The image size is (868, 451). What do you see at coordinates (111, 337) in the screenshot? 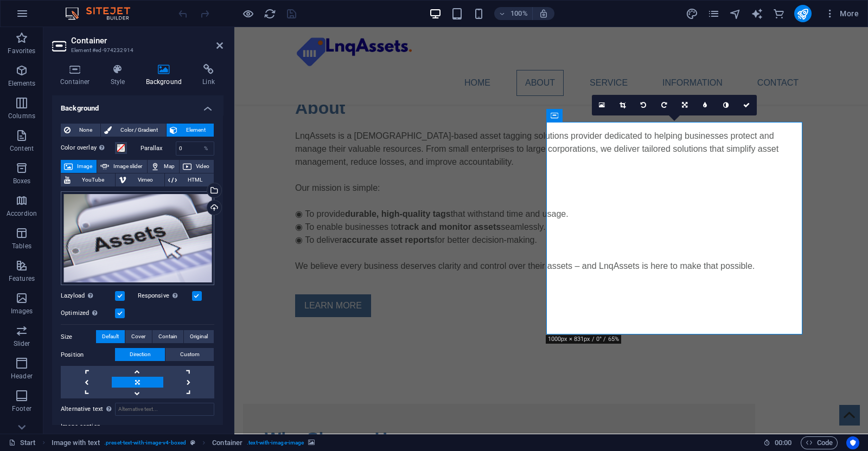
I see `button: Default` at bounding box center [111, 337].